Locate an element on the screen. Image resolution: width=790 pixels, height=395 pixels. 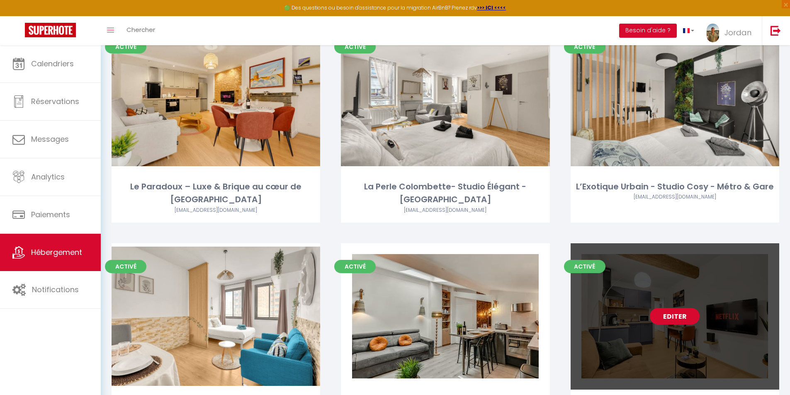
span: Notifications is located at coordinates (55, 290).